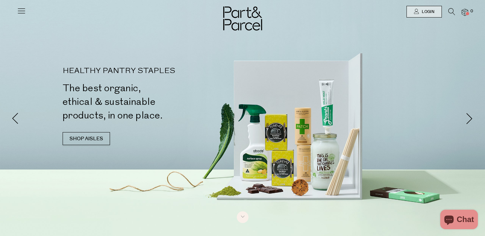 This screenshot has width=485, height=236. I want to click on inbox-online-store-chat: Shopify online store chat, so click(459, 220).